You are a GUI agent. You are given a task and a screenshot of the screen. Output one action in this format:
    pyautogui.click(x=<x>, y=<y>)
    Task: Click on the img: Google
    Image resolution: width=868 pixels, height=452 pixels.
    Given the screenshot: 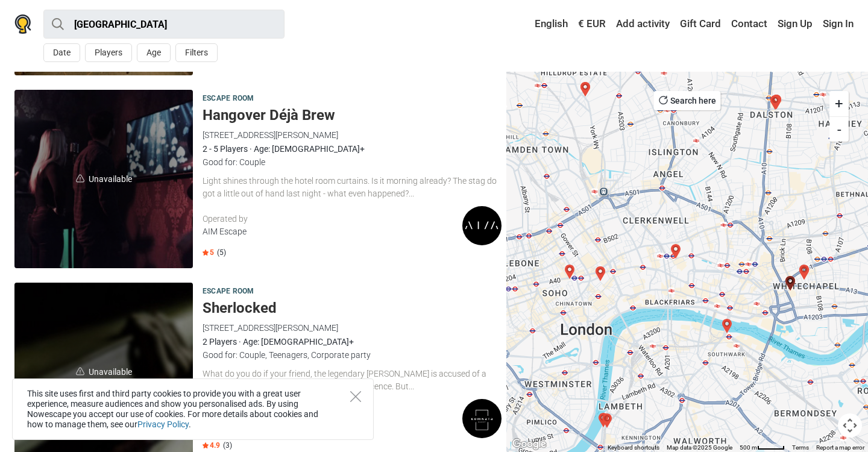 What is the action you would take?
    pyautogui.click(x=529, y=444)
    